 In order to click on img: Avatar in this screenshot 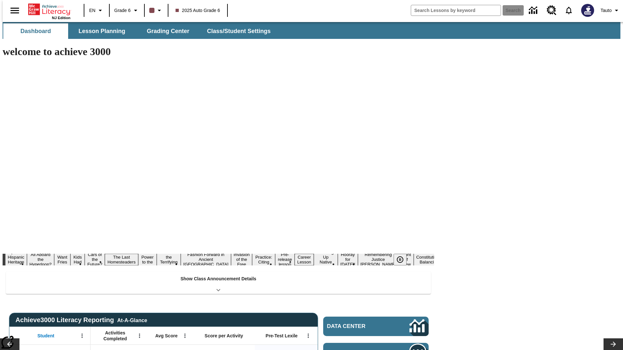, I will do `click(587, 10)`.